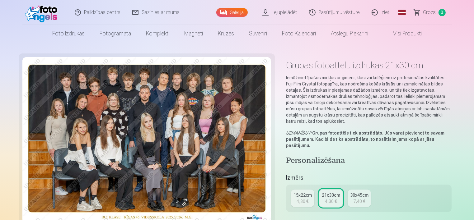 The image size is (474, 220). Describe the element at coordinates (258, 34) in the screenshot. I see `a: Suvenīri` at that location.